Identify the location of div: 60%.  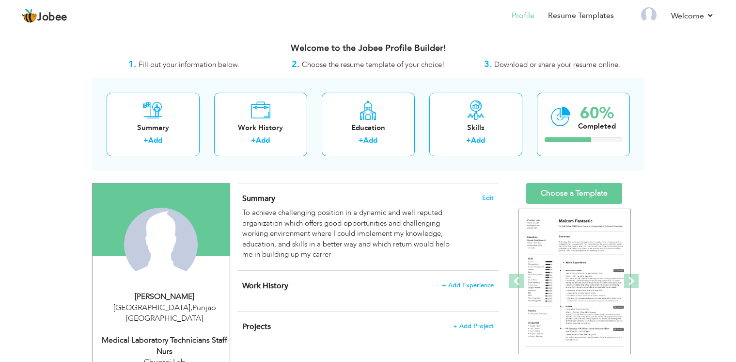
(597, 113).